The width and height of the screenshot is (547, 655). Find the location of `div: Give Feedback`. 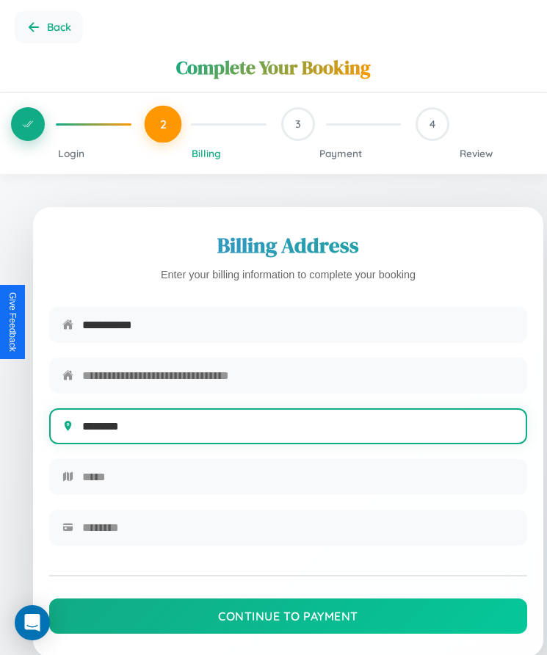

div: Give Feedback is located at coordinates (12, 321).